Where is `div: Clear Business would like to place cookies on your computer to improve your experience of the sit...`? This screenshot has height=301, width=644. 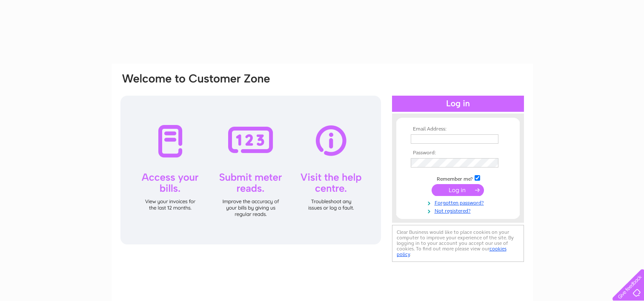 div: Clear Business would like to place cookies on your computer to improve your experience of the sit... is located at coordinates (458, 243).